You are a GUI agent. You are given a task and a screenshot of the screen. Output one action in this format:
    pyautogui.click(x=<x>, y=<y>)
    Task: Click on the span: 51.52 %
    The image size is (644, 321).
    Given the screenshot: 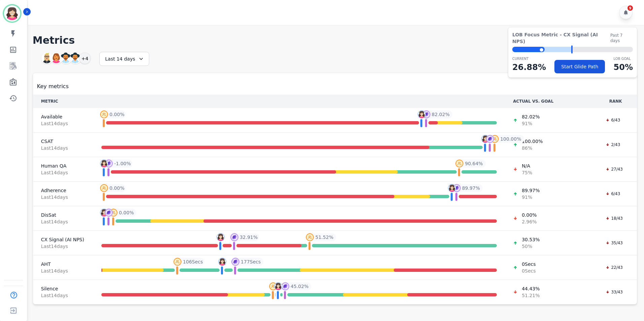 What is the action you would take?
    pyautogui.click(x=324, y=237)
    